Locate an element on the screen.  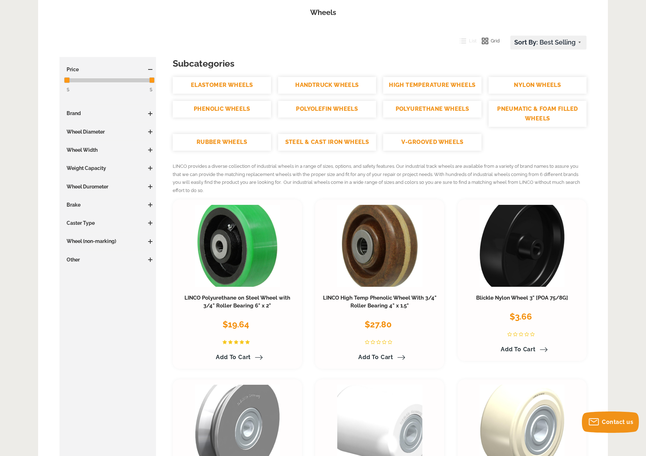
h1: Wheels is located at coordinates (323, 12).